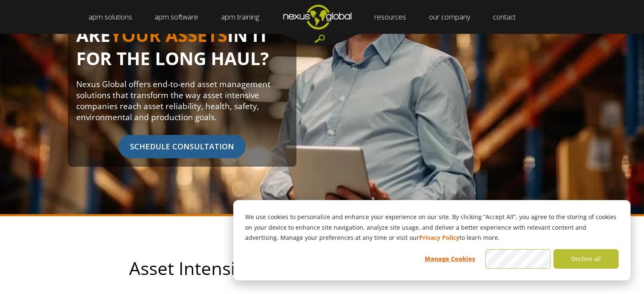 This screenshot has width=644, height=294. What do you see at coordinates (169, 35) in the screenshot?
I see `span: YOUR ASSETS` at bounding box center [169, 35].